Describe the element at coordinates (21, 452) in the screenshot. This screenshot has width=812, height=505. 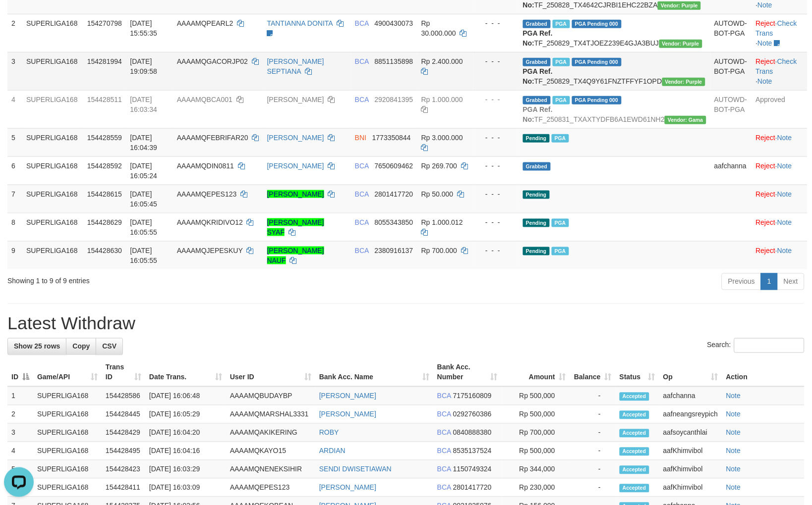
I see `td: 4` at that location.